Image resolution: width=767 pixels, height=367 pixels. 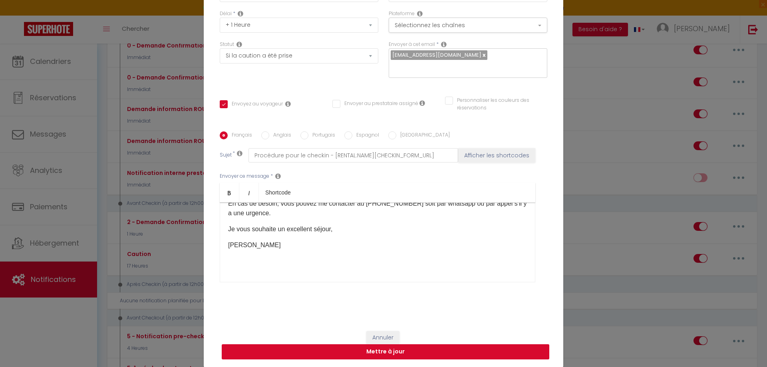 What do you see at coordinates (239, 44) in the screenshot?
I see `i: Booking status` at bounding box center [239, 44].